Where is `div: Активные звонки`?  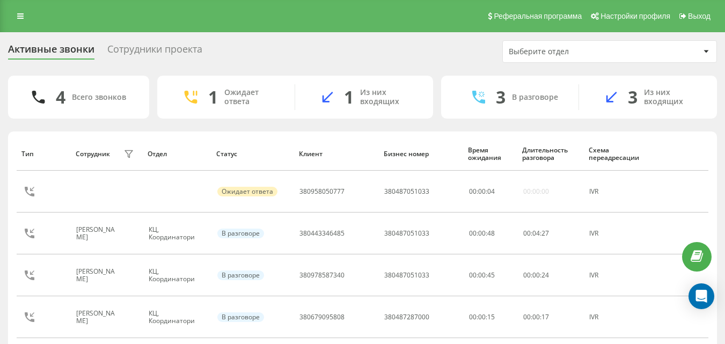
div: Активные звонки is located at coordinates (51, 52).